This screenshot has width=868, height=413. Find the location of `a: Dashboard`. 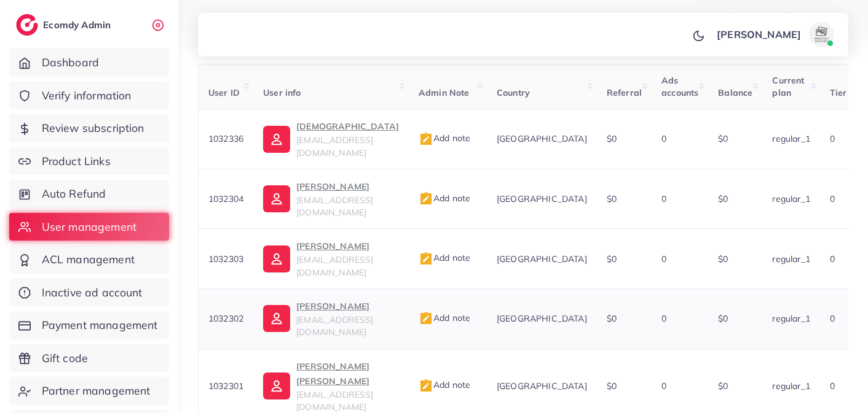

a: Dashboard is located at coordinates (89, 63).